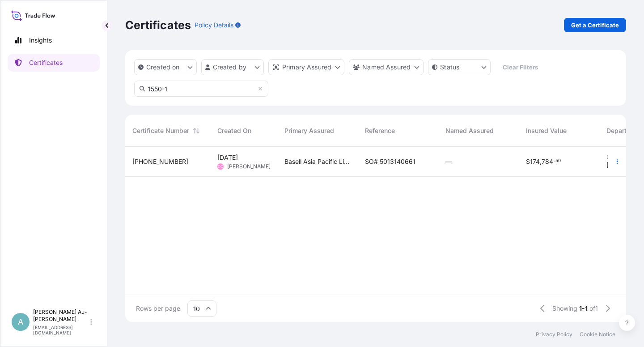  What do you see at coordinates (554, 334) in the screenshot?
I see `p: Privacy Policy` at bounding box center [554, 334].